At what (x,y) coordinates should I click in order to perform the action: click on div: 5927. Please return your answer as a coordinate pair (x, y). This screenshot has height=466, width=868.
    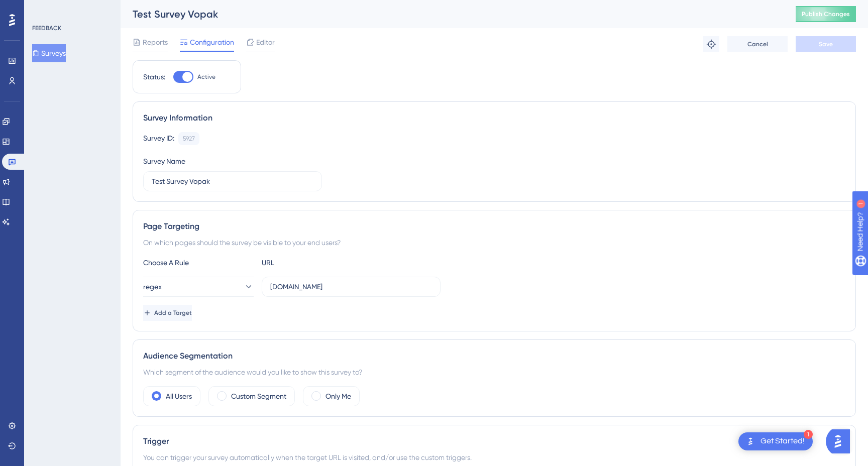
    Looking at the image, I should click on (189, 139).